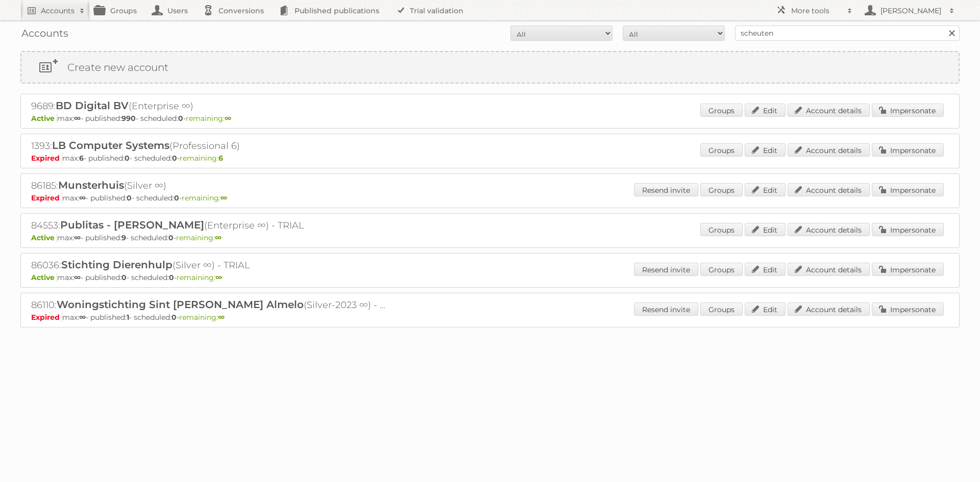 This screenshot has width=980, height=482. Describe the element at coordinates (91, 185) in the screenshot. I see `span: Munsterhuis` at that location.